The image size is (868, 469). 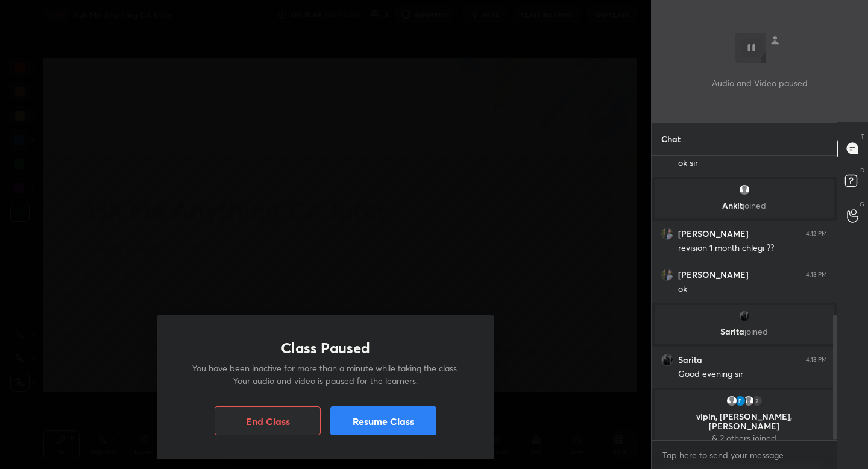 What do you see at coordinates (862, 203) in the screenshot?
I see `p: G` at bounding box center [862, 203].